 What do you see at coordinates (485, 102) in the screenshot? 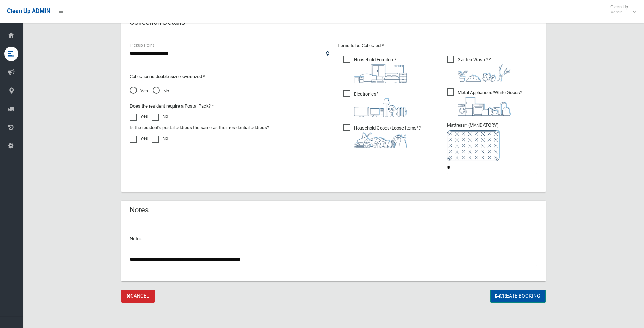
I see `span: Metal Appliances/White Goods` at bounding box center [485, 102].